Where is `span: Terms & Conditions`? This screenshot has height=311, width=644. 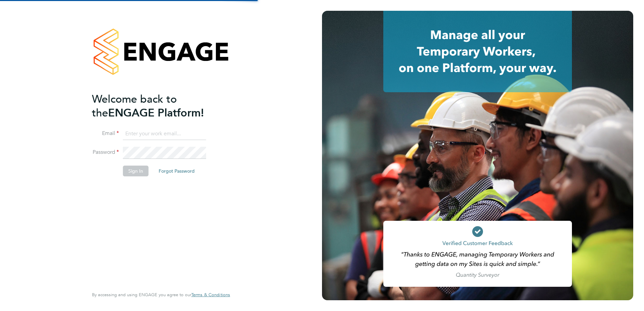 span: Terms & Conditions is located at coordinates (211, 295).